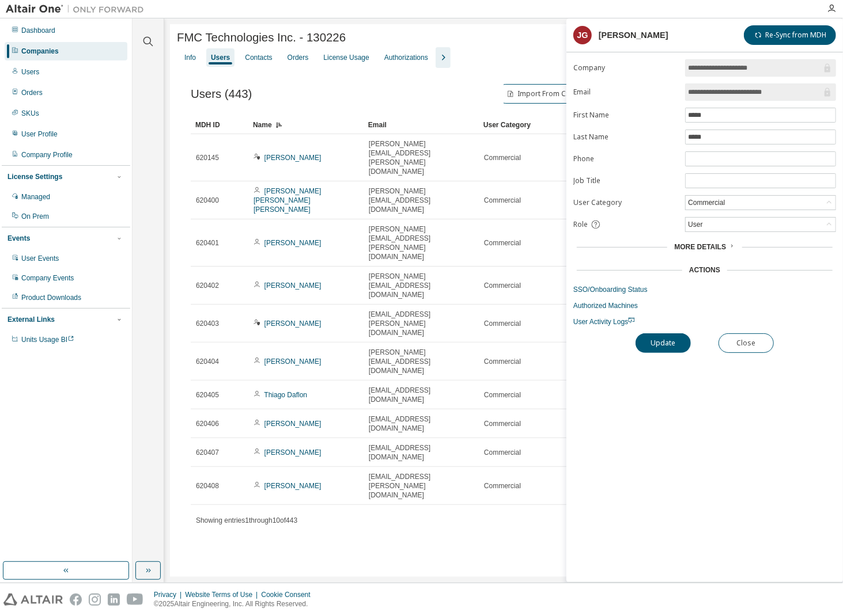  What do you see at coordinates (285, 395) in the screenshot?
I see `a: Thiago Daflon` at bounding box center [285, 395].